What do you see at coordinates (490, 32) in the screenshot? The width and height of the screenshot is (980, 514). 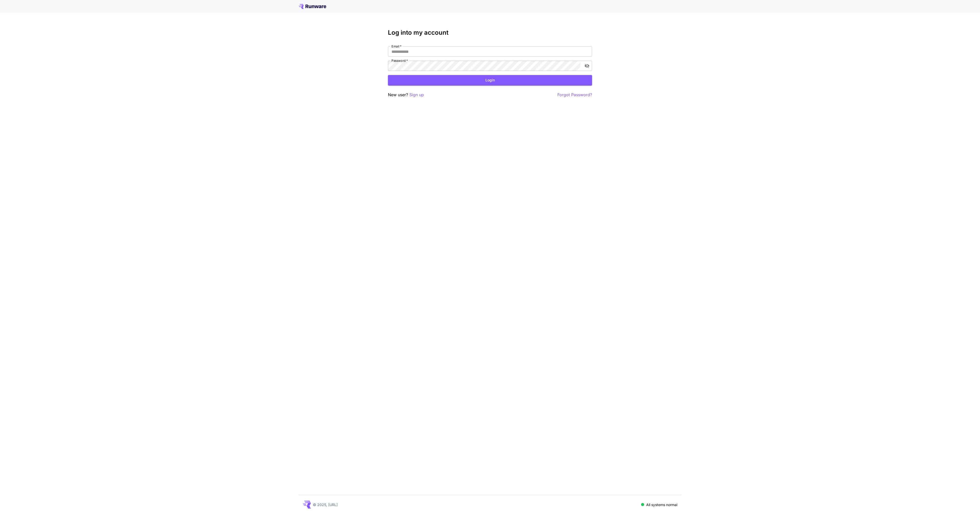 I see `h3: Log into my account` at bounding box center [490, 32].